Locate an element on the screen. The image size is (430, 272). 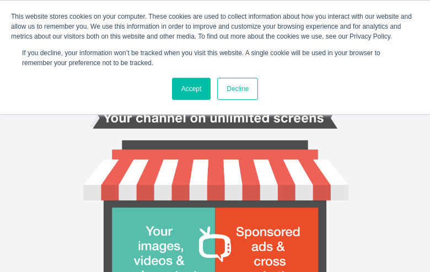
p: If you decline, your information won’t be tracked when you visit this website. A single cookie wi... is located at coordinates (215, 58).